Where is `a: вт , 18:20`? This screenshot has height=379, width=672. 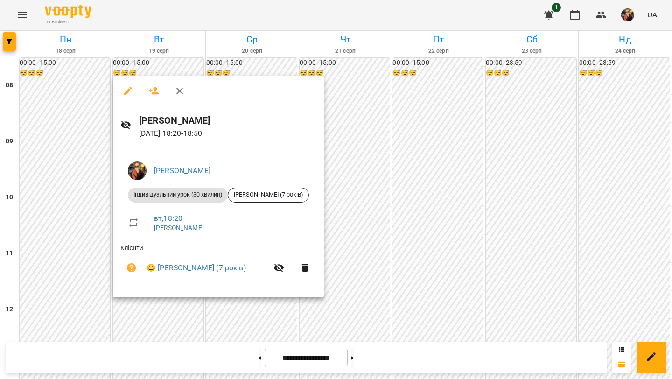
a: вт , 18:20 is located at coordinates (168, 218).